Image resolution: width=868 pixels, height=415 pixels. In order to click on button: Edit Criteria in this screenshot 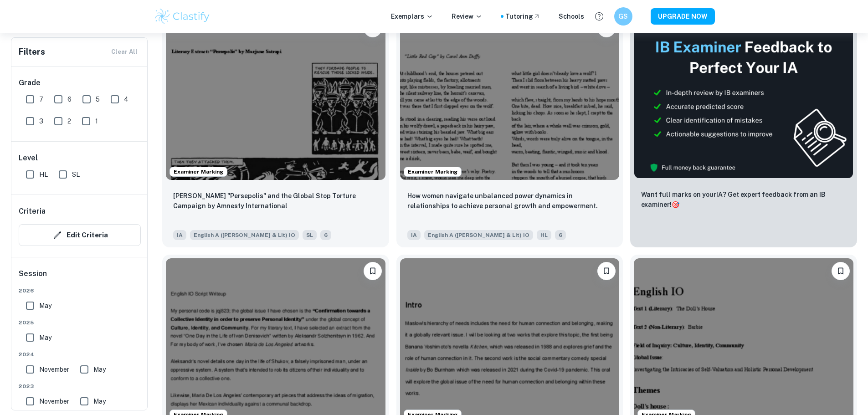, I will do `click(79, 235)`.